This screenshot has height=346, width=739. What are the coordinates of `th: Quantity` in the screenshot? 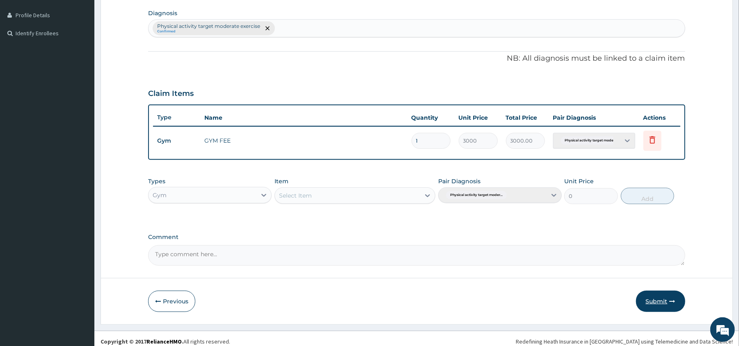 It's located at (431, 118).